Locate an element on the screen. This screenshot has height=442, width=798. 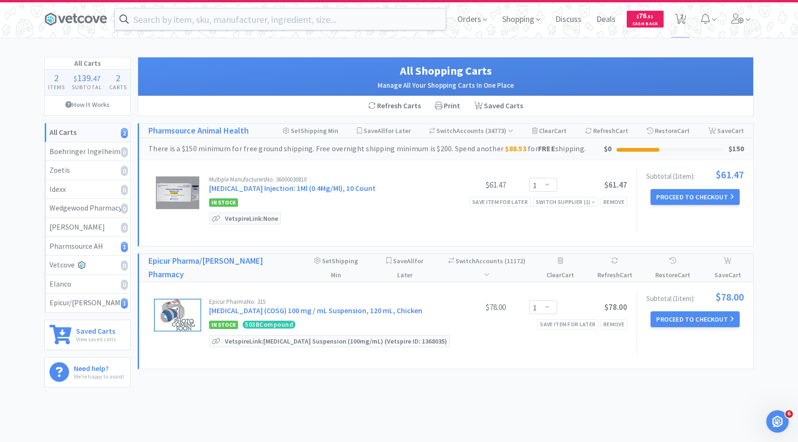
p: View saved carts is located at coordinates (96, 339).